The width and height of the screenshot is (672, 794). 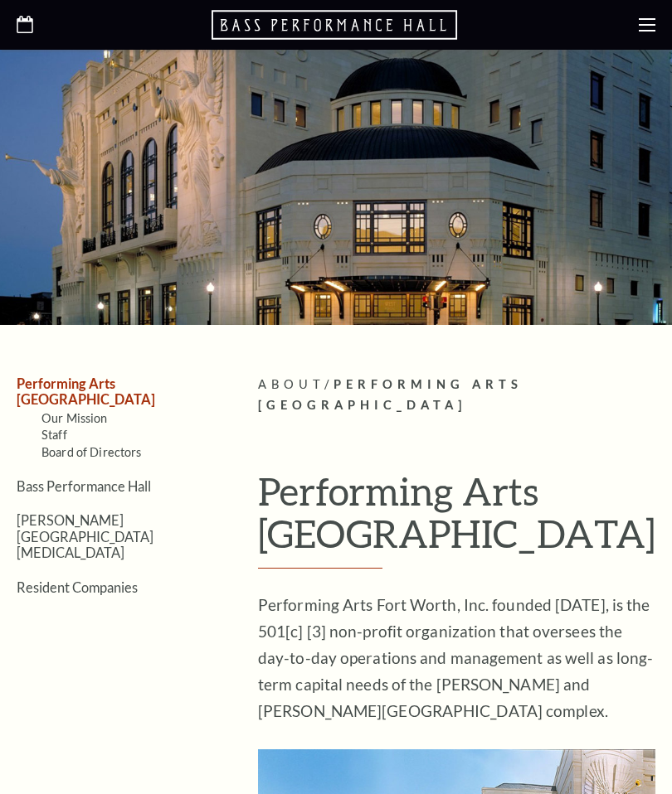 What do you see at coordinates (77, 587) in the screenshot?
I see `a: Resident Companies` at bounding box center [77, 587].